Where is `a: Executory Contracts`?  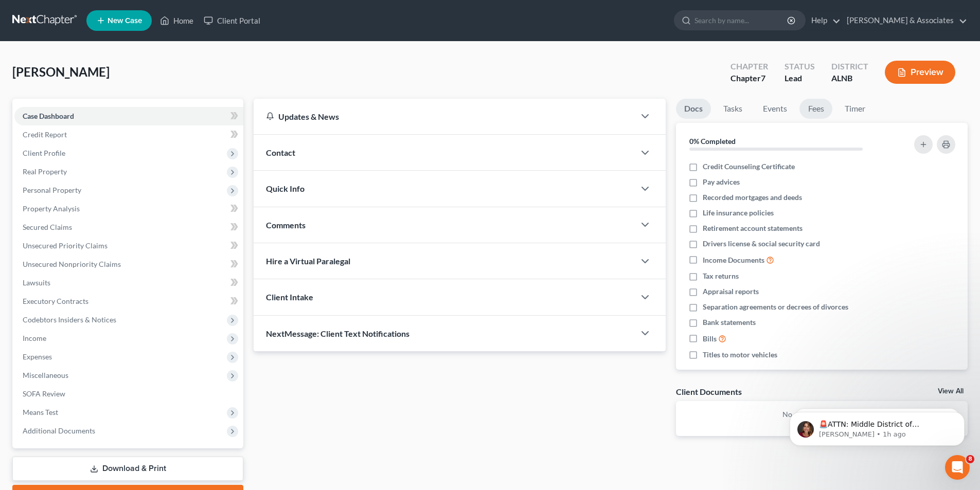 a: Executory Contracts is located at coordinates (129, 301).